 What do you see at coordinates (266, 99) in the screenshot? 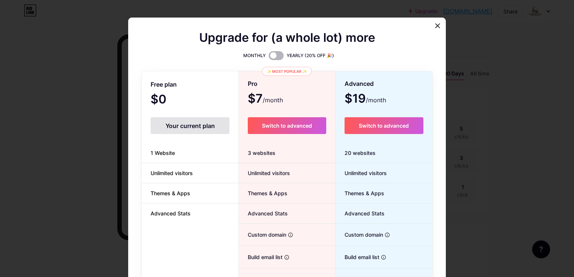
I see `span: $7` at bounding box center [266, 99].